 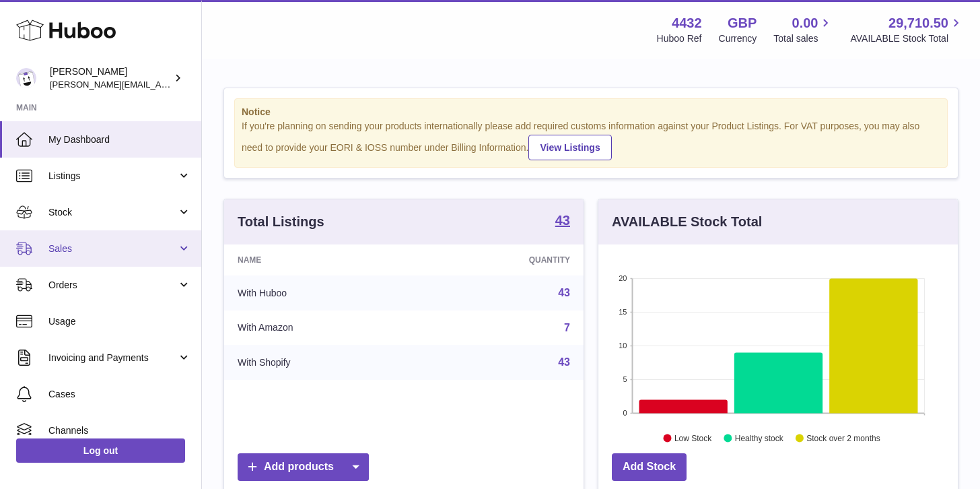 What do you see at coordinates (112, 358) in the screenshot?
I see `span: Invoicing and Payments` at bounding box center [112, 358].